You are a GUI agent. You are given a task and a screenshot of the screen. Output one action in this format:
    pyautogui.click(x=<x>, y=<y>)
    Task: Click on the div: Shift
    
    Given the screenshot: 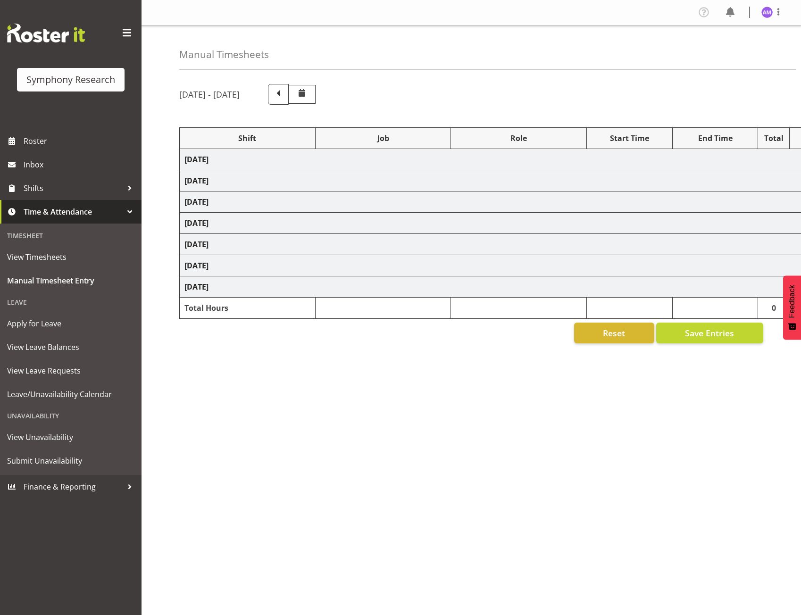 What is the action you would take?
    pyautogui.click(x=247, y=138)
    